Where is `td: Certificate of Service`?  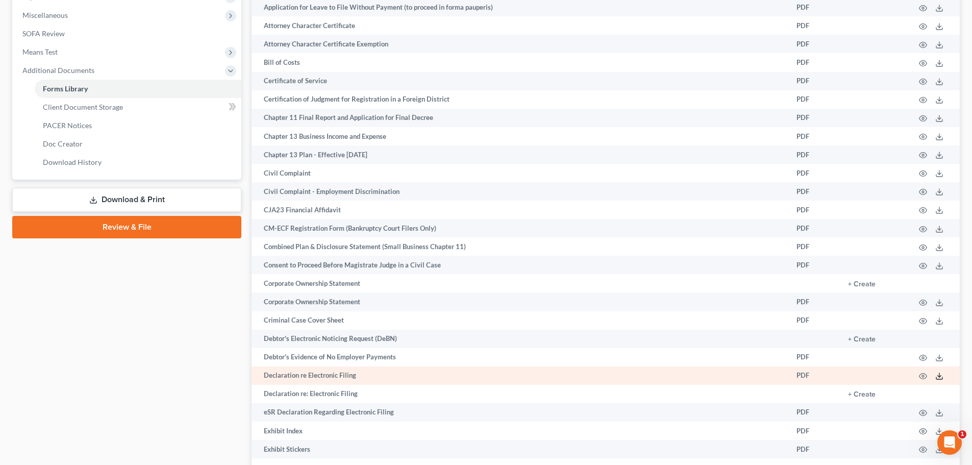 td: Certificate of Service is located at coordinates (520, 81).